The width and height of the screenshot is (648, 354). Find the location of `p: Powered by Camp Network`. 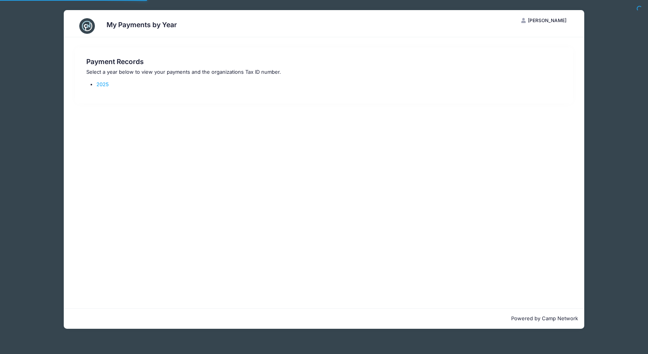

p: Powered by Camp Network is located at coordinates (324, 319).